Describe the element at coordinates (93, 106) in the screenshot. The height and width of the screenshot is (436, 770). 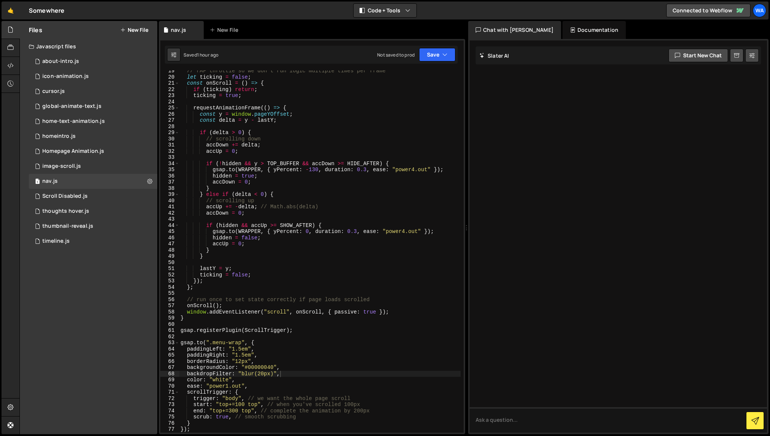
I see `div: 16169/43896.js` at that location.